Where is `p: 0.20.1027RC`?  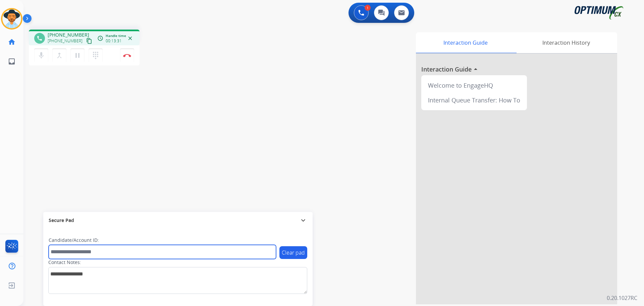
p: 0.20.1027RC is located at coordinates (622, 298).